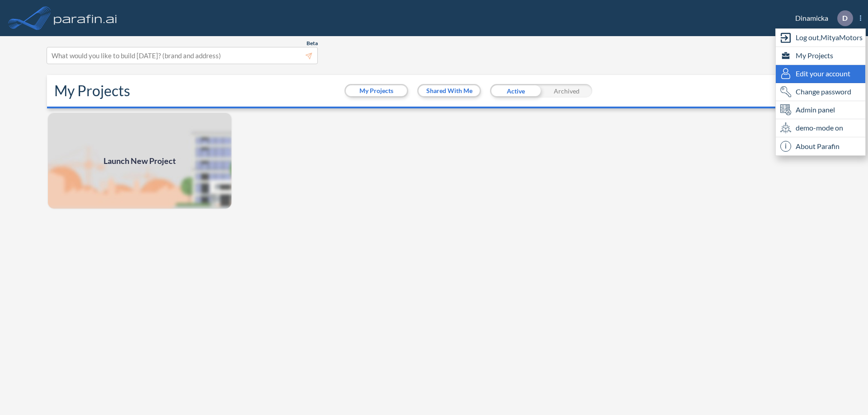 This screenshot has width=868, height=415. Describe the element at coordinates (820, 129) in the screenshot. I see `div: demo-mode on` at that location.